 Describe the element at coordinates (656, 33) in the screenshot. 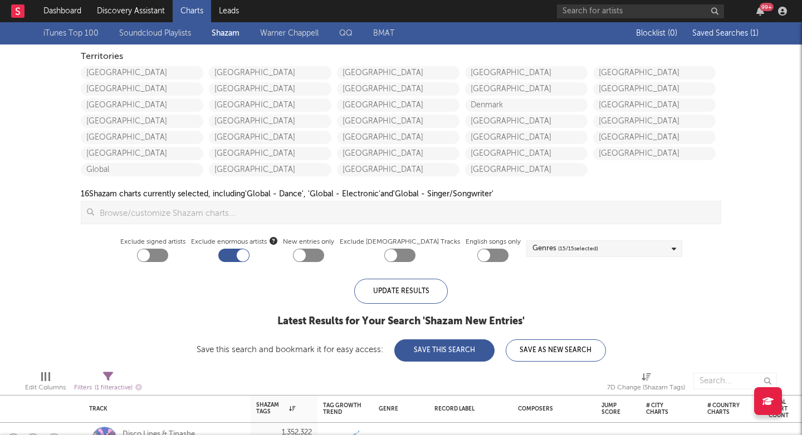

I see `span: Blocklist` at that location.